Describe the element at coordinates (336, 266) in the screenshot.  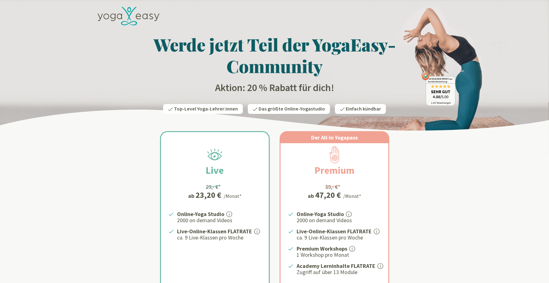
I see `strong: Academy Lerninhalte FLATRATE` at that location.